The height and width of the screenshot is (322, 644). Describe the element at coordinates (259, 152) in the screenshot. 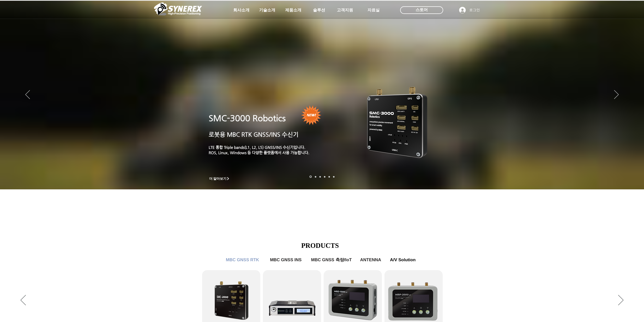

I see `span: ROS, Linux, Windows 등 다양한 플랫폼에서 사용 가능합니다.` at that location.